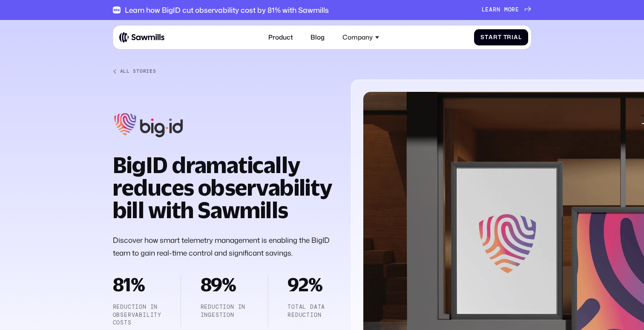  What do you see at coordinates (138, 71) in the screenshot?
I see `div: All Stories` at bounding box center [138, 71].